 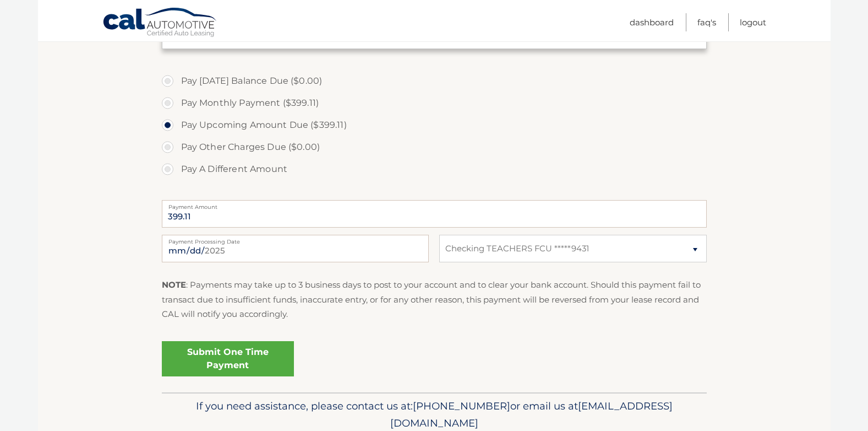 What do you see at coordinates (434, 299) in the screenshot?
I see `p: : Payments may take up to 3 business days to post to your account and to clear your bank account....` at bounding box center [434, 299].